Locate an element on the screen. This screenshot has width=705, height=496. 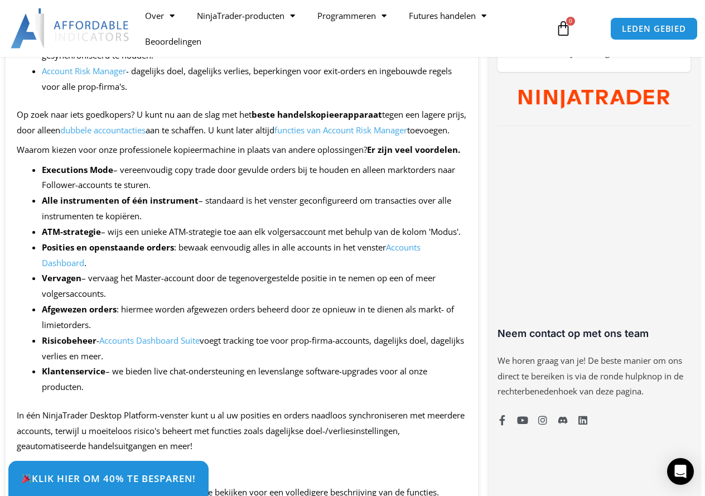
p: Waarom kiezen voor onze professionele kopieermachine in plaats van andere oplossingen? is located at coordinates (242, 150).